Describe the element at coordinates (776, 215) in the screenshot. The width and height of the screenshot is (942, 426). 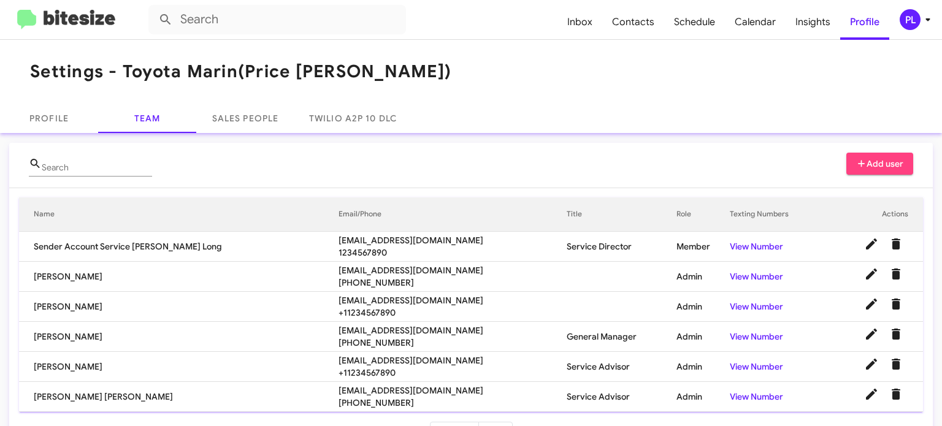
I see `th: Texting Numbers` at that location.